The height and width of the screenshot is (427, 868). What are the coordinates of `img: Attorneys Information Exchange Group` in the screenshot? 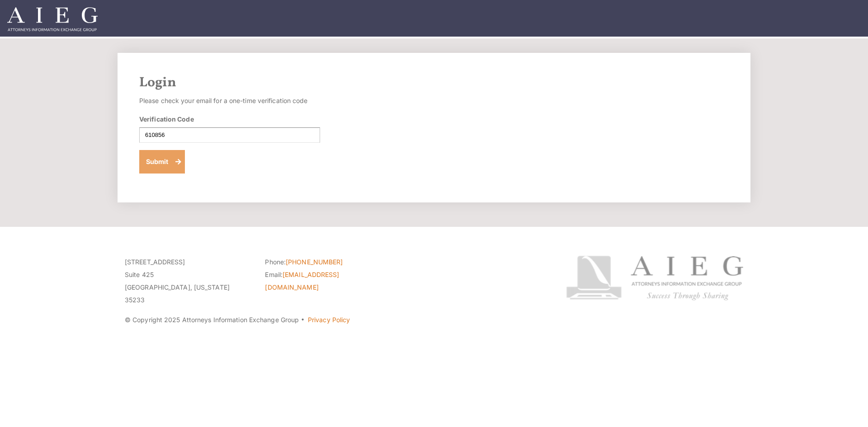 It's located at (52, 19).